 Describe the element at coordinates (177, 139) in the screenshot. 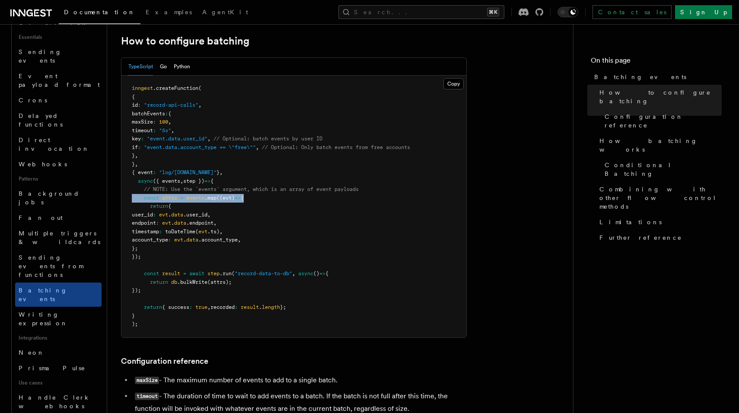

I see `span: "event.data.user_id"` at that location.